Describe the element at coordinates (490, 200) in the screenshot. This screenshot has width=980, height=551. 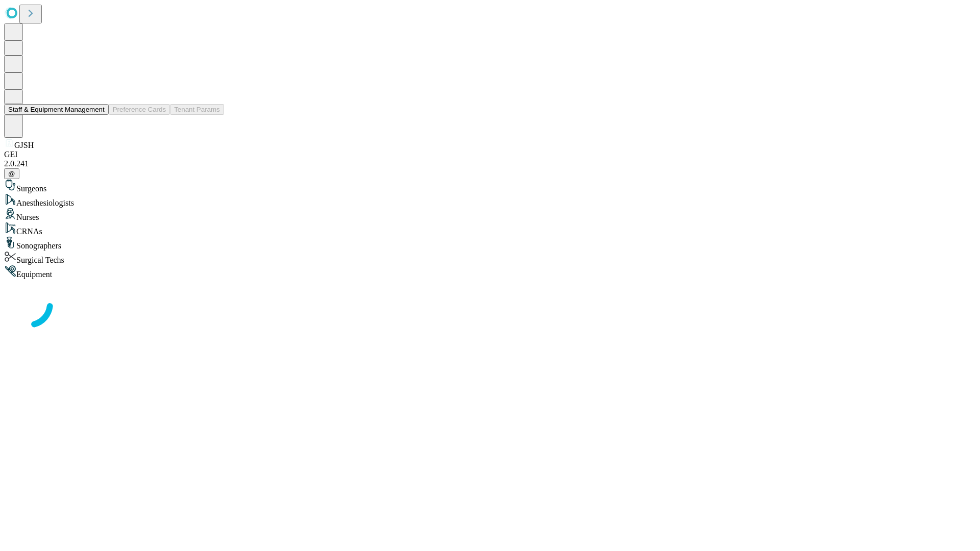
I see `div: Anesthesiologists` at that location.